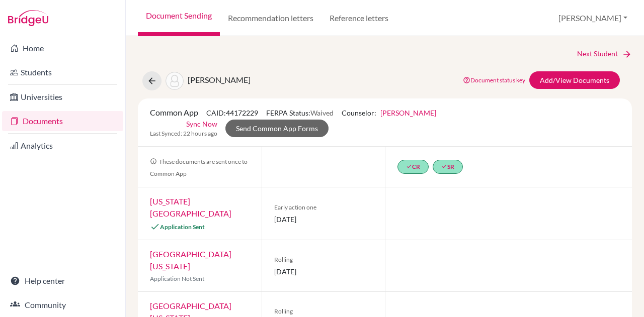 The width and height of the screenshot is (644, 317). What do you see at coordinates (232, 113) in the screenshot?
I see `span: CAID: 44172229` at bounding box center [232, 113].